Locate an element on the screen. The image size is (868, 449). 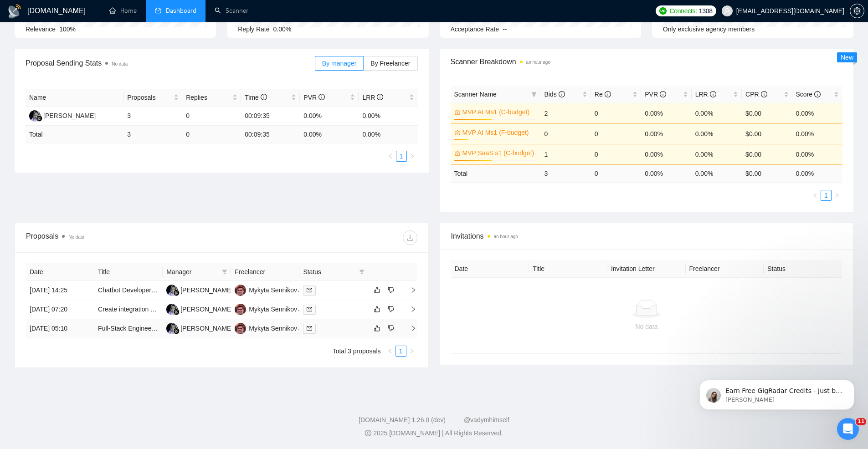
th: Title is located at coordinates (568, 269).